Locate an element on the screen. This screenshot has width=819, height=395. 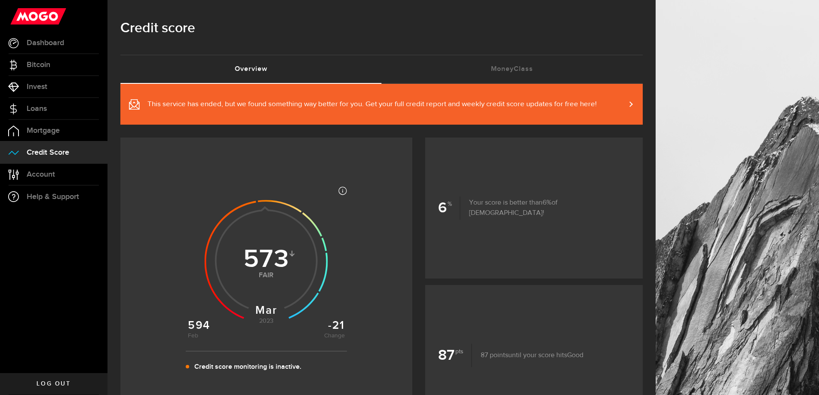
p: Credit score monitoring is inactive. is located at coordinates (248, 367).